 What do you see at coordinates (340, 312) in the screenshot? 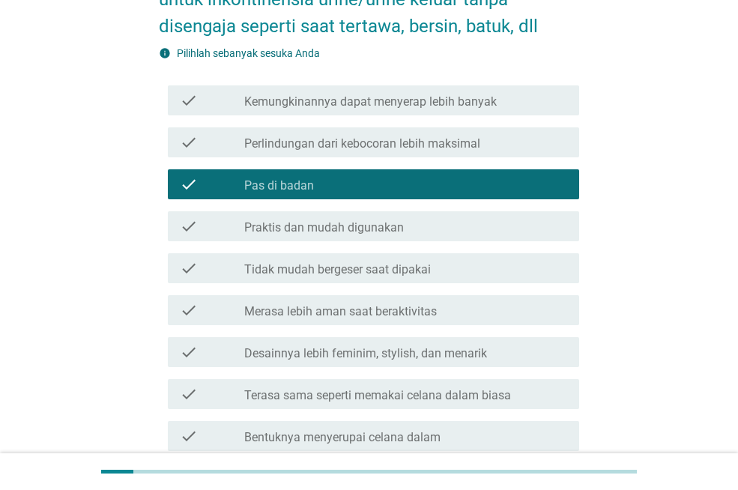
I see `label: Merasa lebih aman saat beraktivitas` at bounding box center [340, 312].